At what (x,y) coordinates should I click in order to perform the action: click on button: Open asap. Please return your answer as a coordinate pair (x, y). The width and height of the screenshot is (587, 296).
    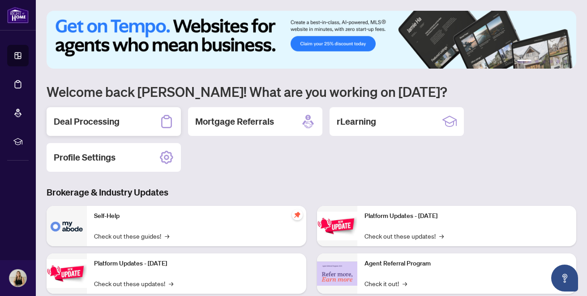
    Looking at the image, I should click on (565, 278).